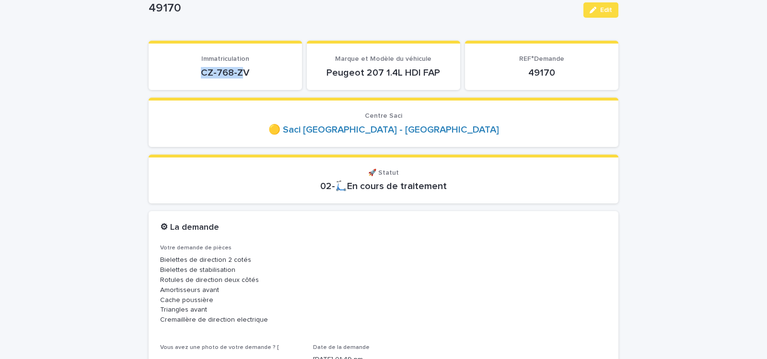 This screenshot has width=767, height=359. Describe the element at coordinates (220, 348) in the screenshot. I see `span: Vous avez une photo de votre demande ? [` at that location.